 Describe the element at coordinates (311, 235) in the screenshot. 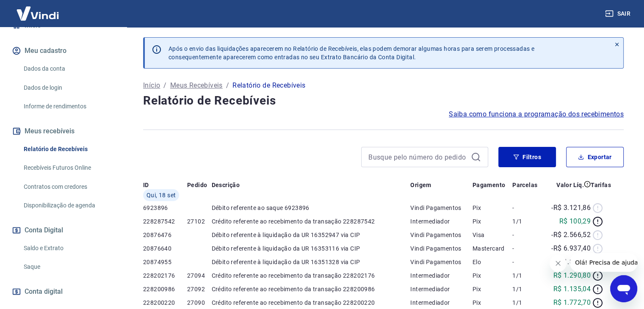

I see `p: Débito referente à liquidação da UR 16352947 via CIP` at that location.